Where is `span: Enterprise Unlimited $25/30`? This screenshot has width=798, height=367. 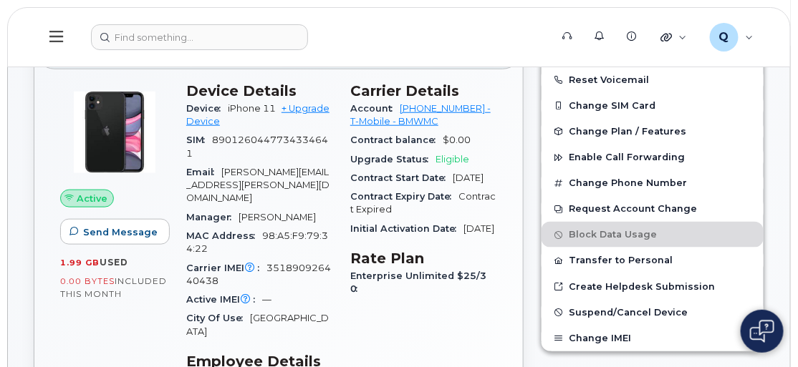 span: Enterprise Unlimited $25/30 is located at coordinates (418, 282).